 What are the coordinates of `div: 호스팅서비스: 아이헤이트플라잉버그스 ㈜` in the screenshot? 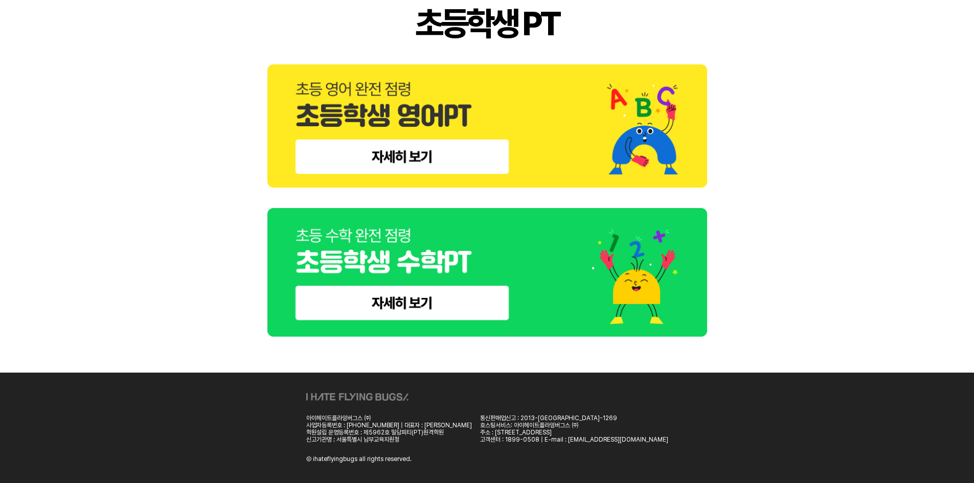 It's located at (574, 426).